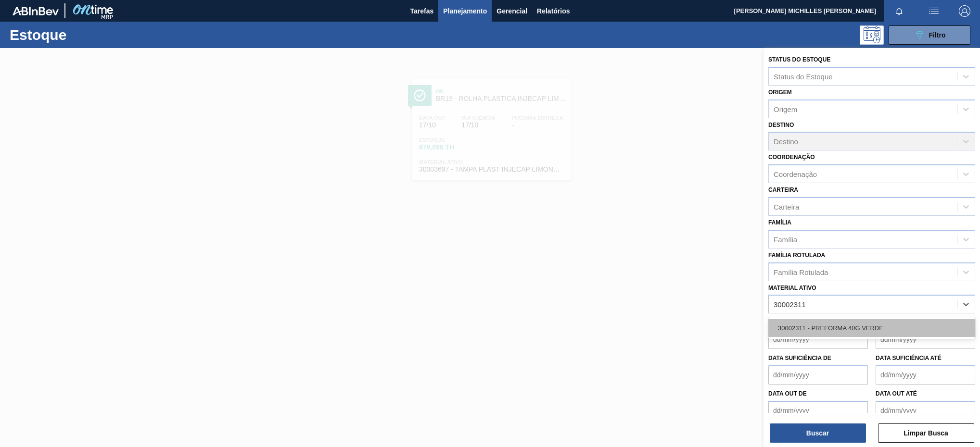 The image size is (980, 447). Describe the element at coordinates (511, 11) in the screenshot. I see `span: Gerencial` at that location.